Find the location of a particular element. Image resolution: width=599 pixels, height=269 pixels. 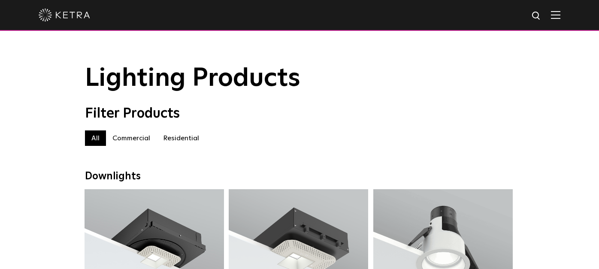

img: search icon is located at coordinates (536, 16).